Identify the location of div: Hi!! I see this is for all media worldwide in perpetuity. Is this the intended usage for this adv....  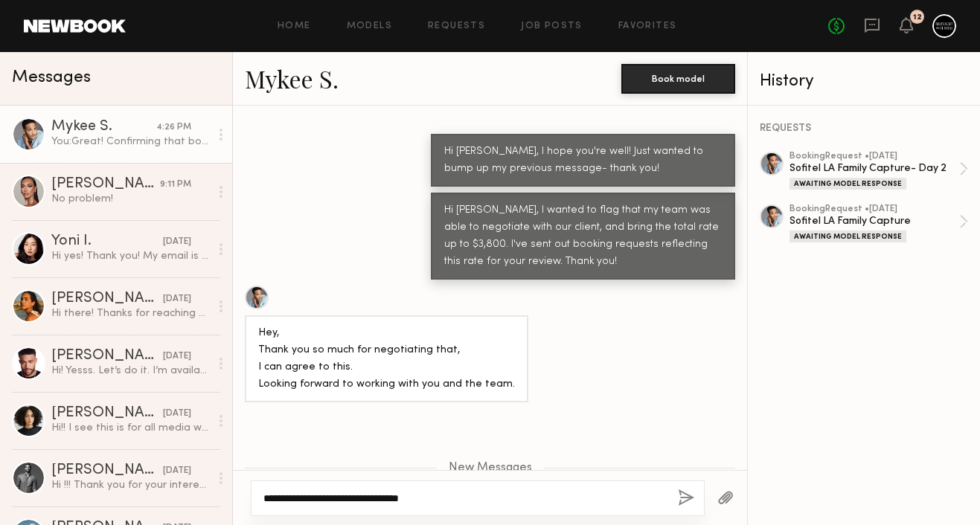
(130, 427).